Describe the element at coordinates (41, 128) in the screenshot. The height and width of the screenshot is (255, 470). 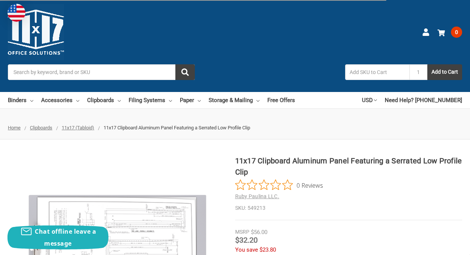
I see `span: Clipboards` at that location.